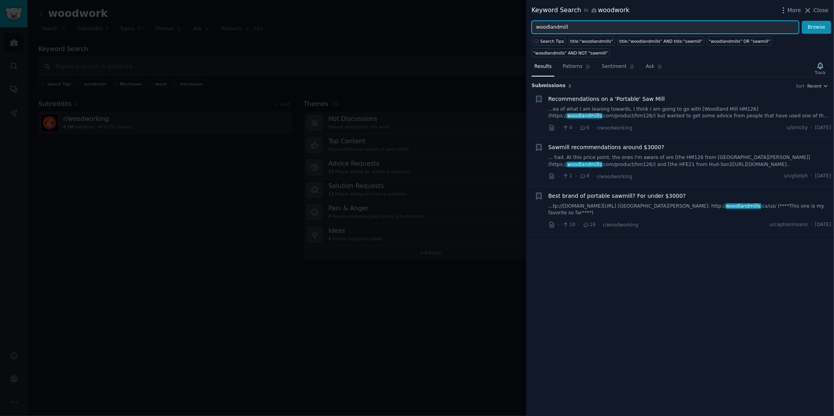 Image resolution: width=834 pixels, height=416 pixels. What do you see at coordinates (795, 10) in the screenshot?
I see `span: More` at bounding box center [795, 10].